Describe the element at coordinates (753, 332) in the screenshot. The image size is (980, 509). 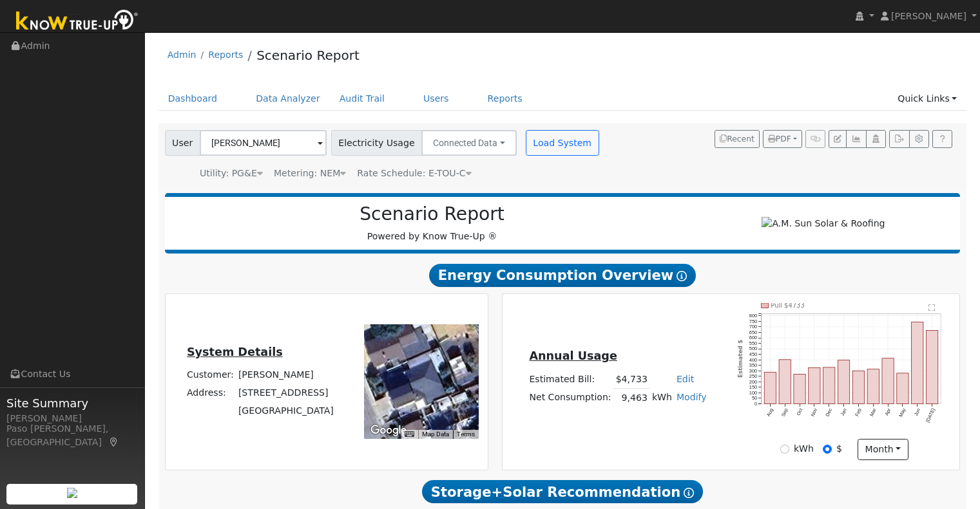
I see `text: 650` at that location.